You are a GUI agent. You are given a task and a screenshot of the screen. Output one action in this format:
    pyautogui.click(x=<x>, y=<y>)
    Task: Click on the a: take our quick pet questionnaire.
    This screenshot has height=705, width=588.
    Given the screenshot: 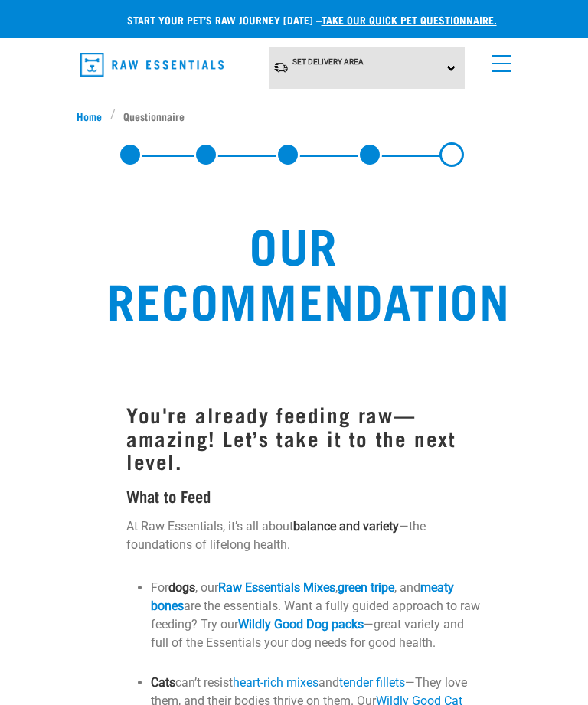 What is the action you would take?
    pyautogui.click(x=409, y=19)
    